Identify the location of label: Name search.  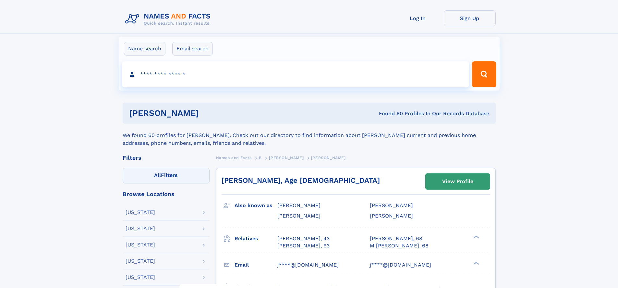
(145, 49).